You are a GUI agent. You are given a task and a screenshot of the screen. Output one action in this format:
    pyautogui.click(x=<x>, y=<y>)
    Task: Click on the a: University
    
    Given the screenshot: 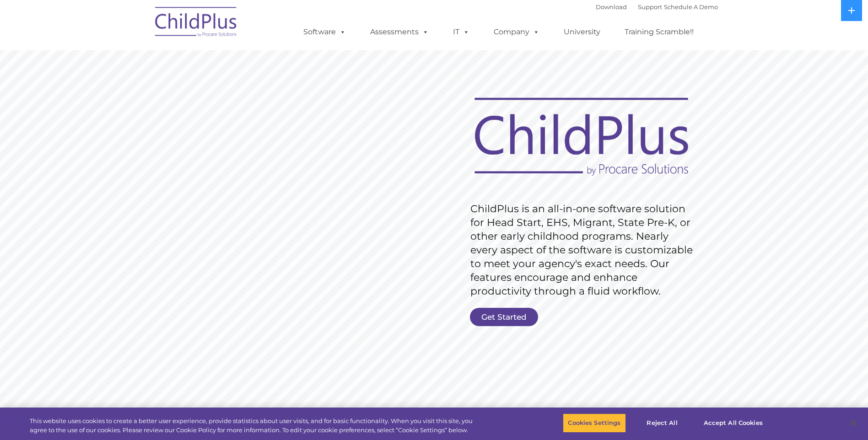 What is the action you would take?
    pyautogui.click(x=582, y=32)
    